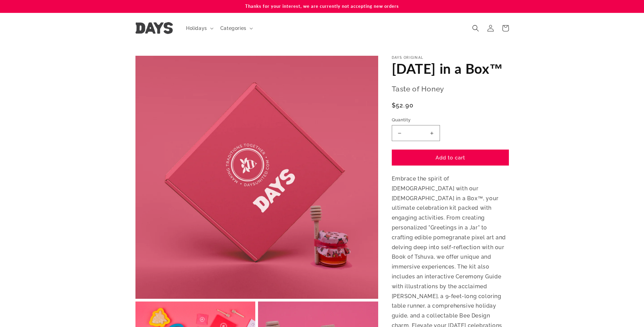 Image resolution: width=644 pixels, height=327 pixels. I want to click on p: Days Original, so click(450, 58).